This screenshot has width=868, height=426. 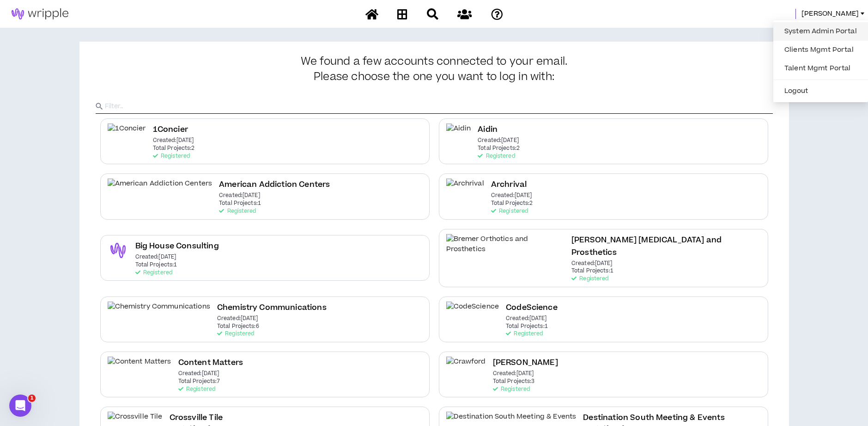 I want to click on button: Logout, so click(x=820, y=91).